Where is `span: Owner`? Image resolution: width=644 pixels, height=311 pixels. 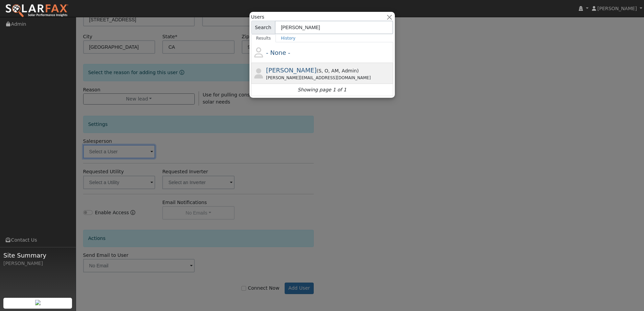
span: Owner is located at coordinates (325, 71).